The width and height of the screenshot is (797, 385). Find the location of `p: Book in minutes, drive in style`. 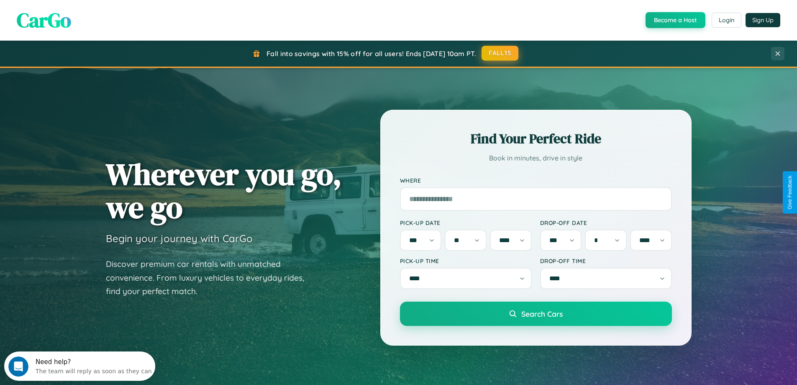

p: Book in minutes, drive in style is located at coordinates (536, 158).